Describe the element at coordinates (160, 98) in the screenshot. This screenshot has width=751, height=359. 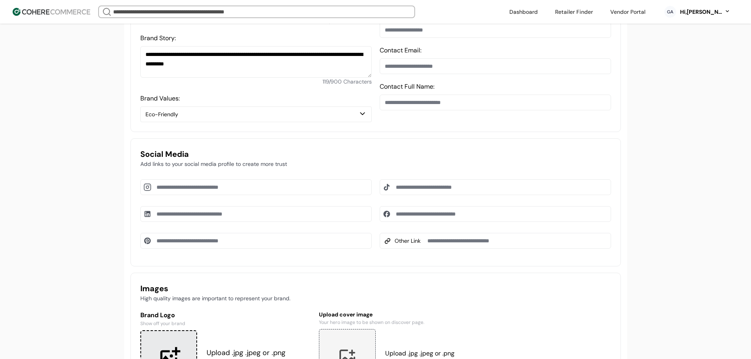
I see `label: Brand Values:` at that location.